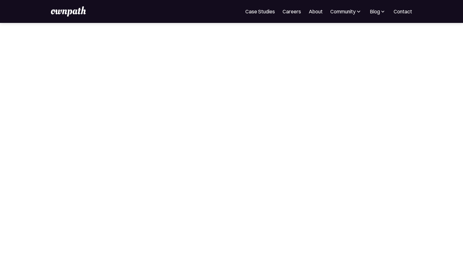 This screenshot has height=267, width=463. Describe the element at coordinates (315, 11) in the screenshot. I see `a: About` at that location.